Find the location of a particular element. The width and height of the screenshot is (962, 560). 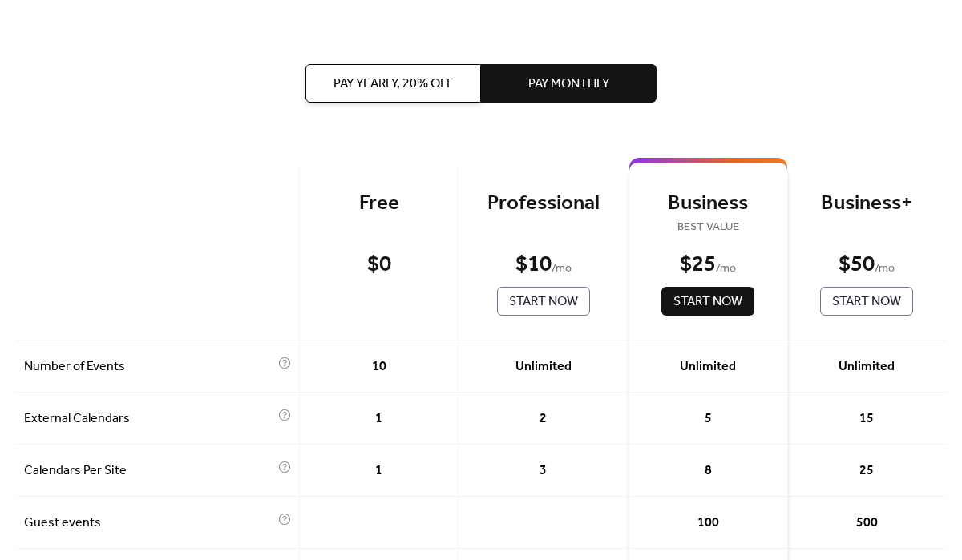

div: $ 10 is located at coordinates (533, 264).